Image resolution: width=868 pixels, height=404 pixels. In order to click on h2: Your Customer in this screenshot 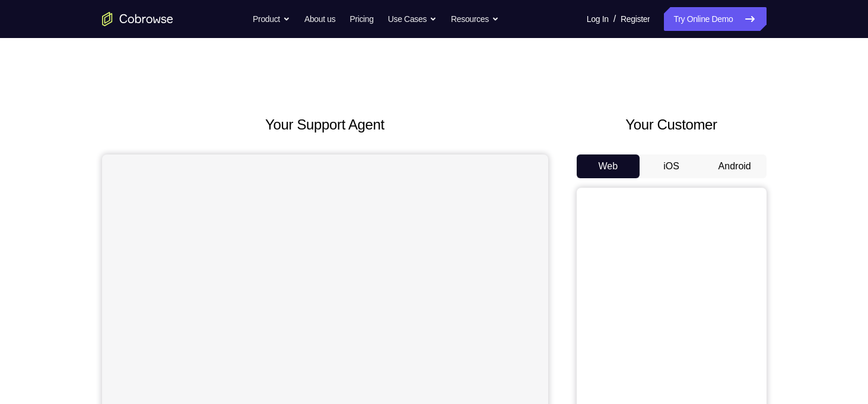, I will do `click(672, 125)`.